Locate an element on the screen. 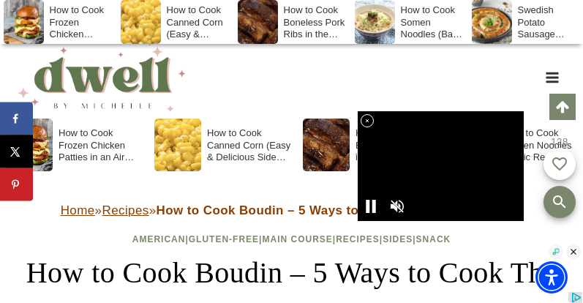  a: DWELL by michelle is located at coordinates (102, 78).